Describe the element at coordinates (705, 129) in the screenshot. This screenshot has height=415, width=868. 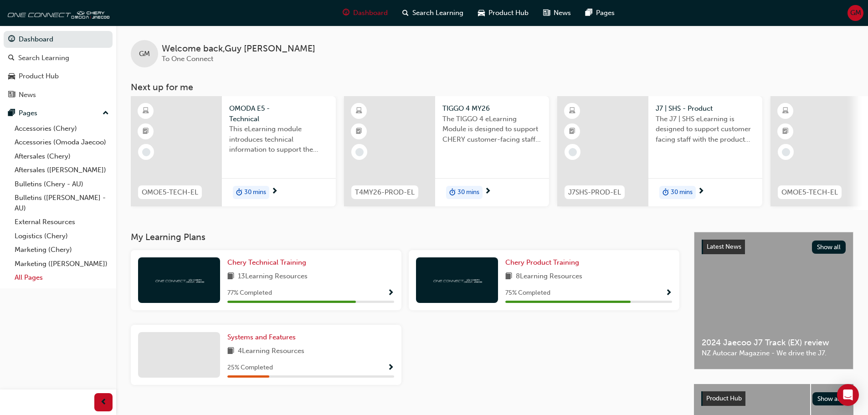
I see `span: The J7 | SHS eLearning is designed to support customer facing staff with the product and sales in...` at that location.